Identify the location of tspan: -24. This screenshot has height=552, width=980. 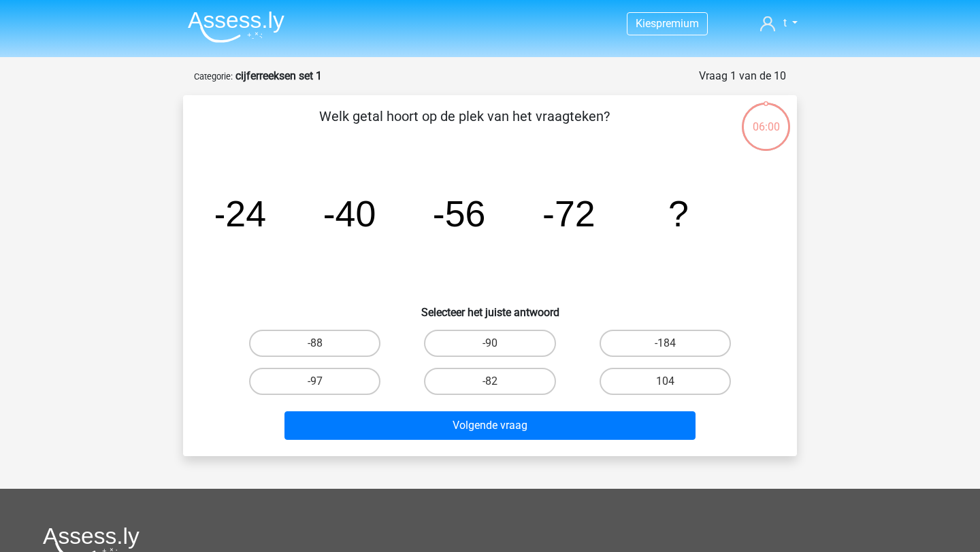
(240, 213).